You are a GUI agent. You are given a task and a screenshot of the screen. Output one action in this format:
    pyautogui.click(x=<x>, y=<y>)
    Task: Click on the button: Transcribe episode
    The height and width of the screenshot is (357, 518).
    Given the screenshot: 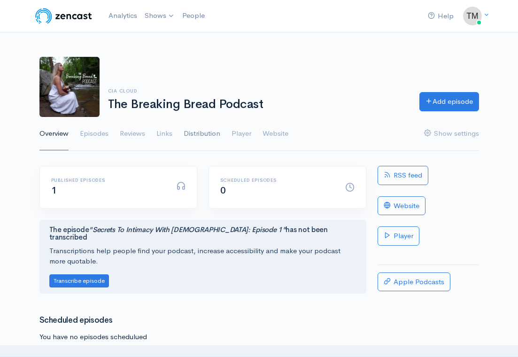 What is the action you would take?
    pyautogui.click(x=79, y=281)
    